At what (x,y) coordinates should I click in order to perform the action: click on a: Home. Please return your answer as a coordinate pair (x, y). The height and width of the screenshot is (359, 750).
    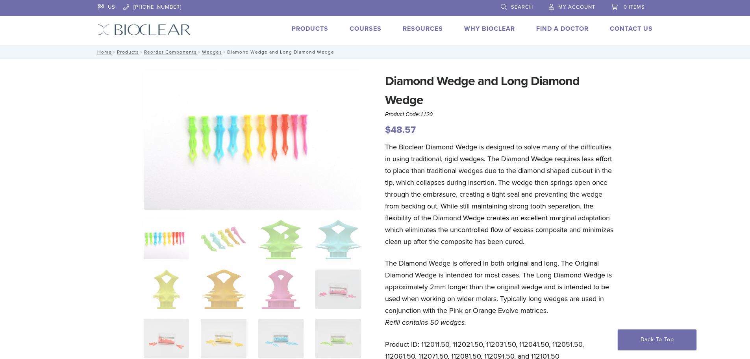
    Looking at the image, I should click on (103, 52).